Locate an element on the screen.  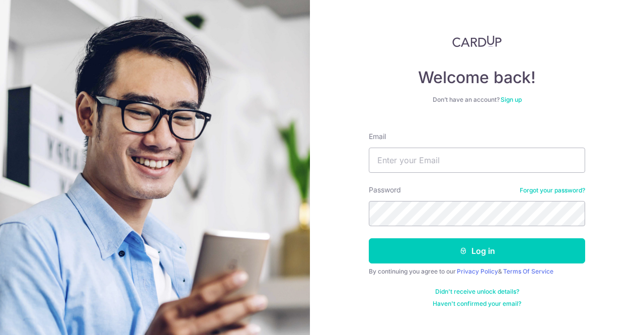
a: Sign up is located at coordinates (511, 99).